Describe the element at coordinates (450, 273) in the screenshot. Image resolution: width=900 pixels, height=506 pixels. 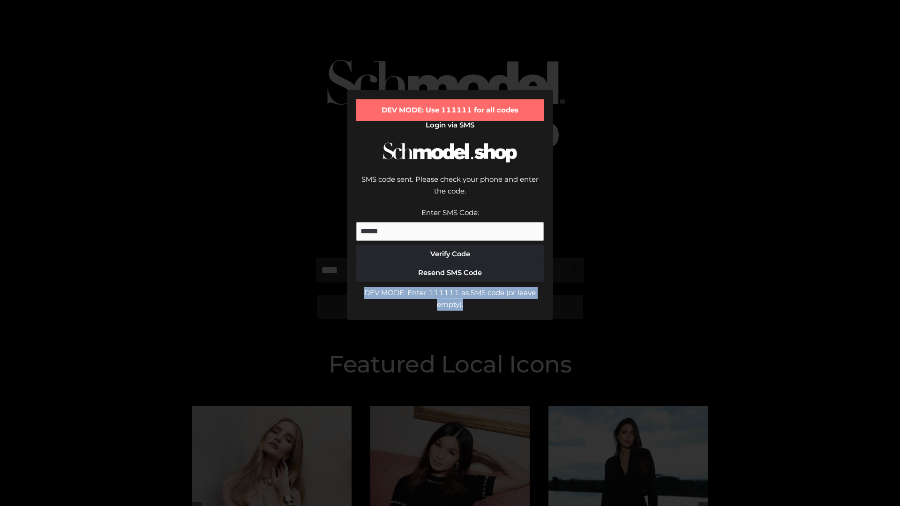
I see `button: Resend SMS Code` at that location.